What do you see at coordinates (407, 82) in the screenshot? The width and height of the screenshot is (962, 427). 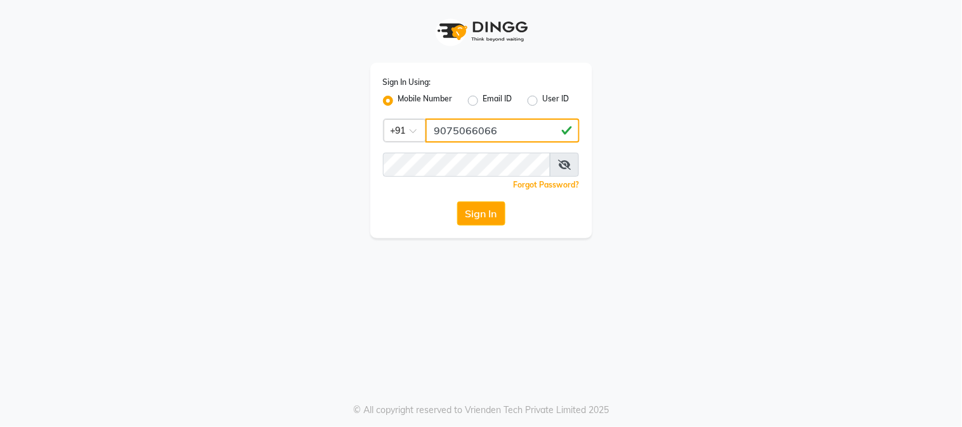 I see `label: Sign In Using:` at bounding box center [407, 82].